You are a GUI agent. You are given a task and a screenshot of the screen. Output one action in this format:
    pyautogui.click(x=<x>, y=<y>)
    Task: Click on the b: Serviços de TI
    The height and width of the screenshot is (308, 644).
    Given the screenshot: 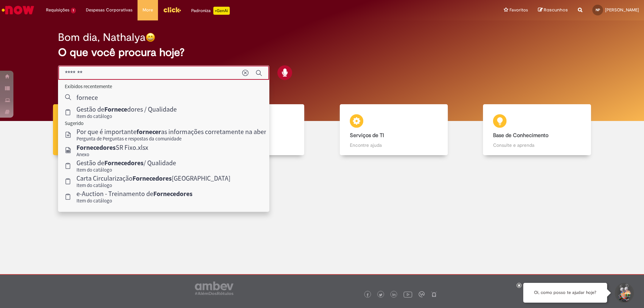 What is the action you would take?
    pyautogui.click(x=367, y=136)
    